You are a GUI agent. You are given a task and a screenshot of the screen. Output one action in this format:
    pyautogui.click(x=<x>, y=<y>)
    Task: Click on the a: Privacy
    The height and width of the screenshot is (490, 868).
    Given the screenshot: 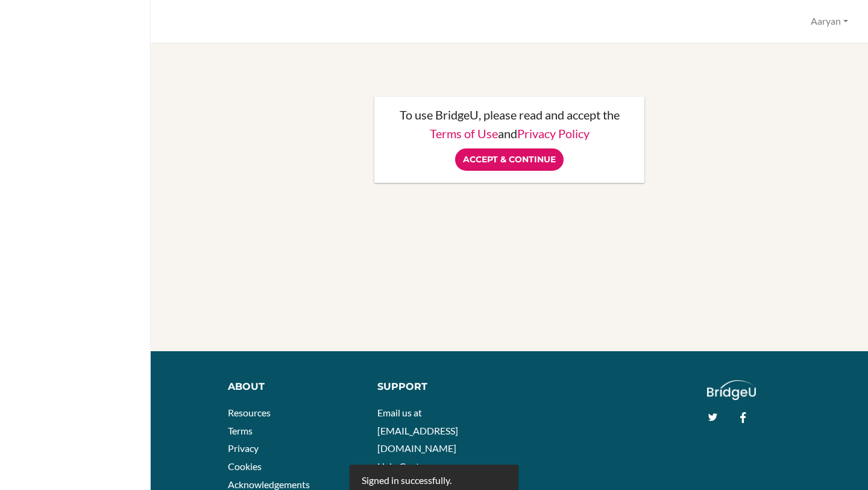 What is the action you would take?
    pyautogui.click(x=243, y=447)
    